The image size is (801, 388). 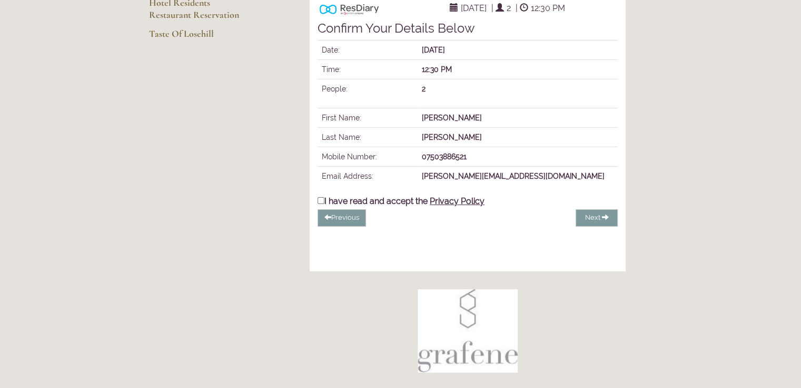 I want to click on span: Privacy Policy, so click(x=457, y=201).